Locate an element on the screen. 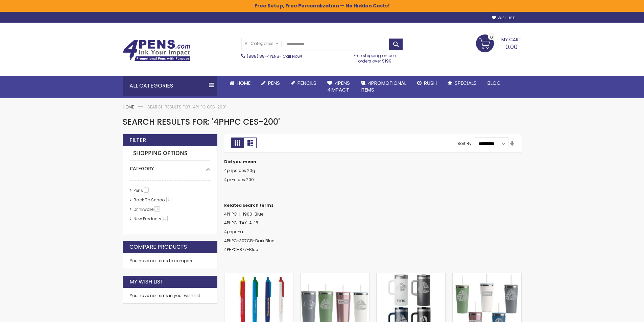  a: 0.00 0 is located at coordinates (498, 43).